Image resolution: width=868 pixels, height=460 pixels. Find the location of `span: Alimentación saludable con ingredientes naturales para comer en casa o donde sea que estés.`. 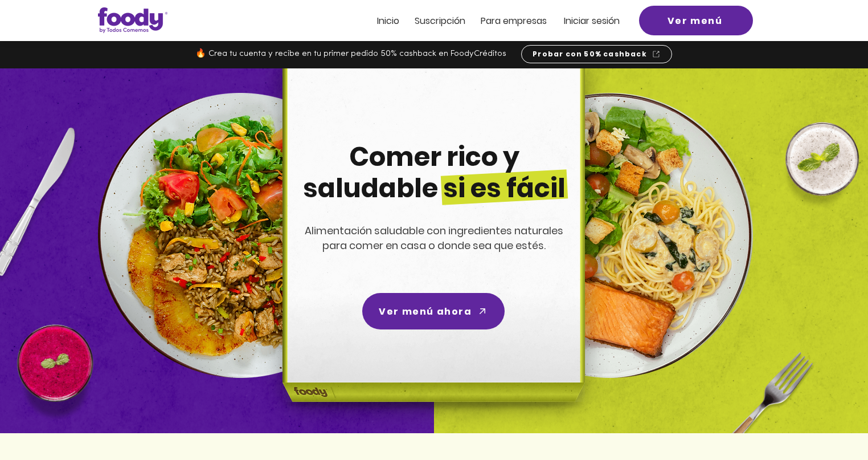

span: Alimentación saludable con ingredientes naturales para comer en casa o donde sea que estés. is located at coordinates (434, 238).